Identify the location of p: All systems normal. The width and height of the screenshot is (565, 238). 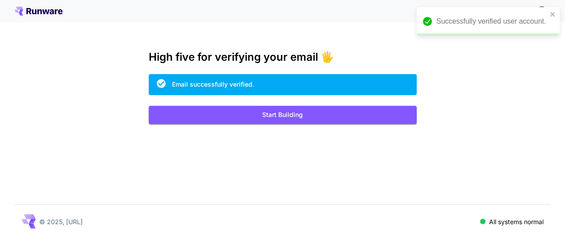
(516, 222).